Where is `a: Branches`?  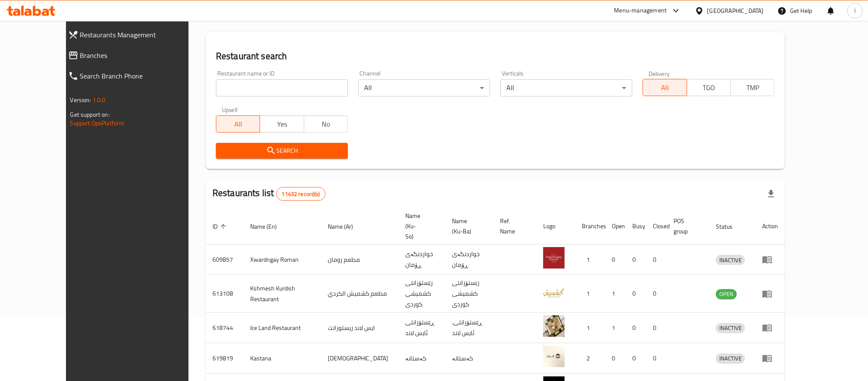
a: Branches is located at coordinates (136, 55).